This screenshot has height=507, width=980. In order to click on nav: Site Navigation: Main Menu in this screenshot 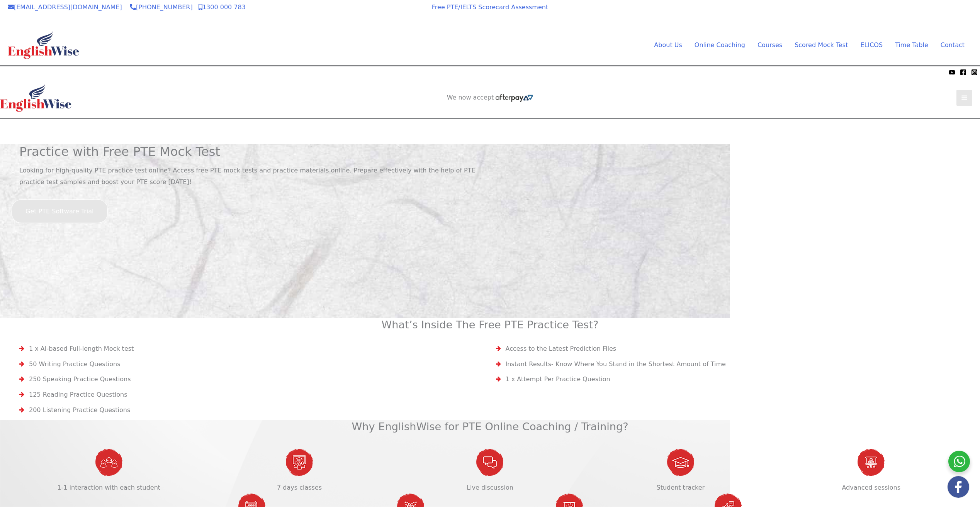, I will do `click(800, 45)`.